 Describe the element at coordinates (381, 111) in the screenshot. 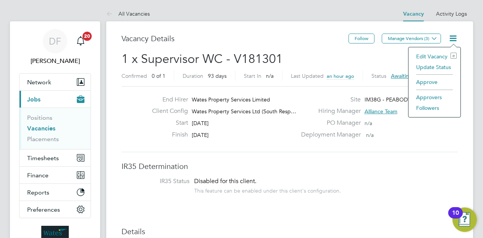

I see `span: Alliance Team` at that location.